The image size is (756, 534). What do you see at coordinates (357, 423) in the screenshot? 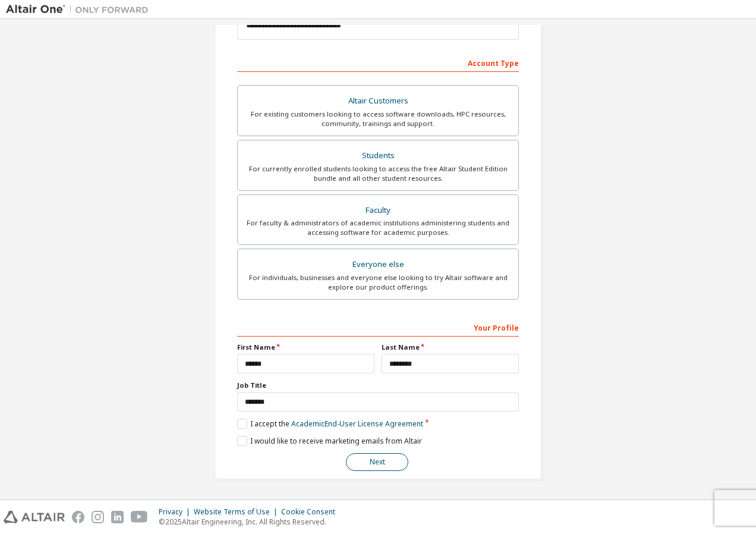
I see `a: Academic End-User License Agreement` at bounding box center [357, 423].